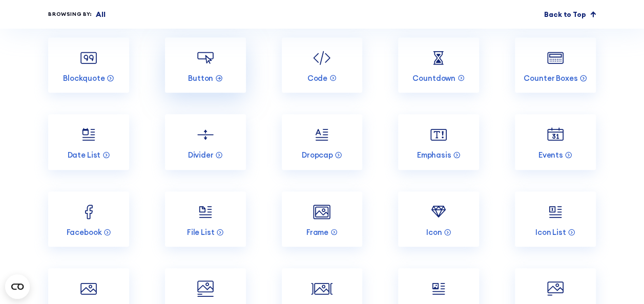 This screenshot has height=304, width=644. What do you see at coordinates (205, 142) in the screenshot?
I see `a: Divider` at bounding box center [205, 142].